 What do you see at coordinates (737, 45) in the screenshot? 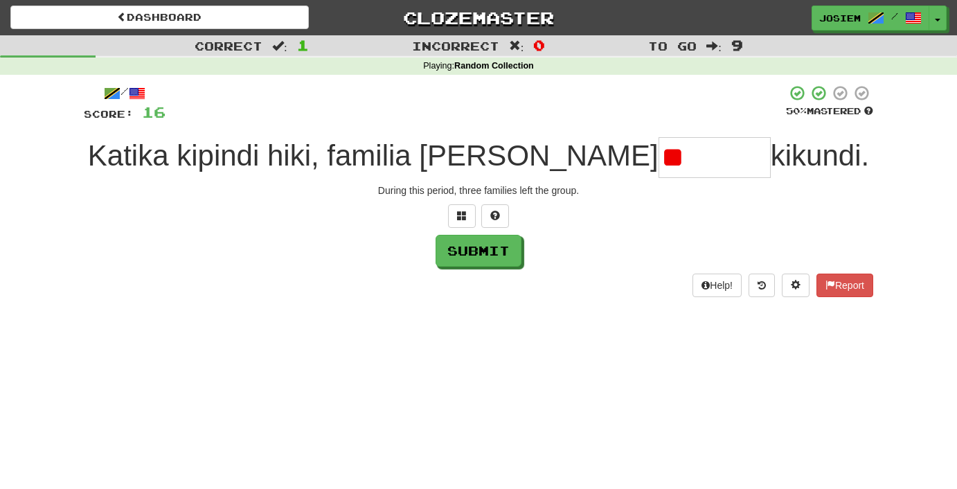
I see `span: 9` at bounding box center [737, 45].